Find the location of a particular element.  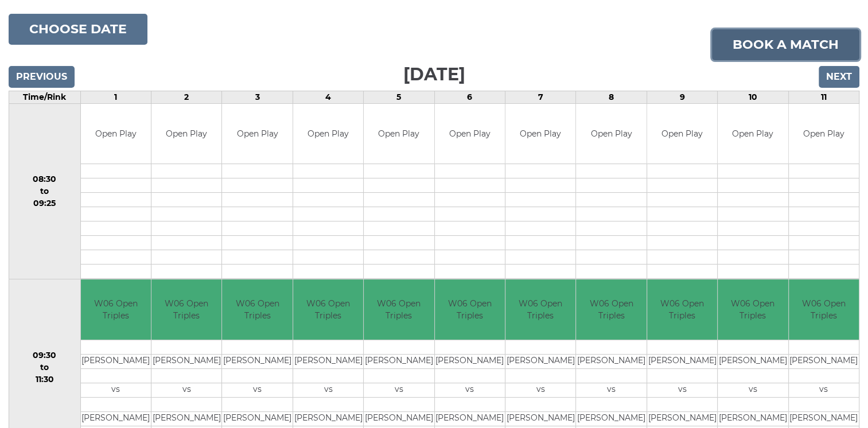

input: Next is located at coordinates (839, 77).